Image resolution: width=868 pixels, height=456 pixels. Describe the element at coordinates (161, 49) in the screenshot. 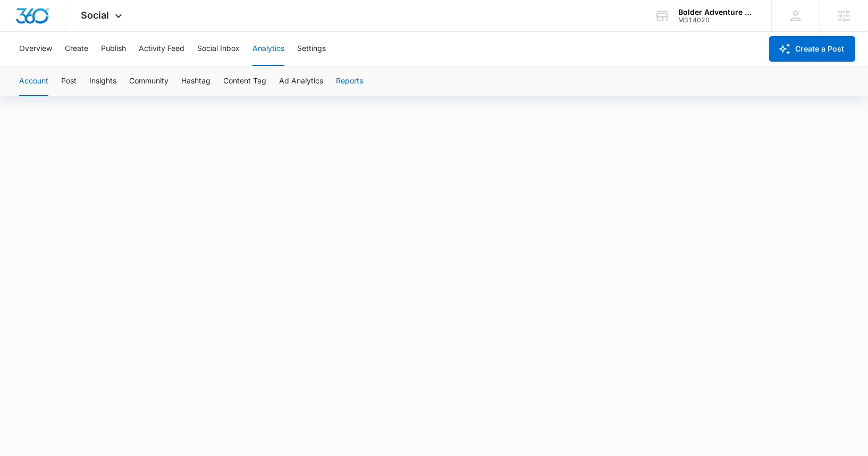

I see `button: Activity Feed` at that location.